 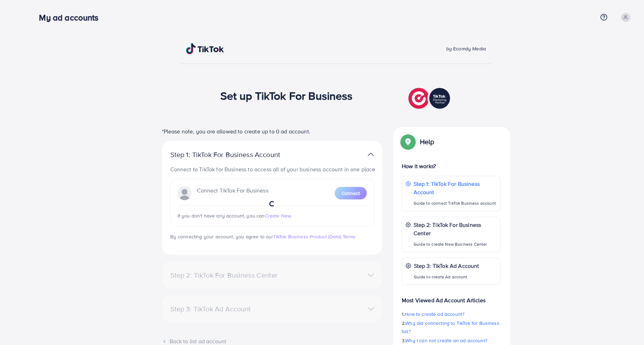 I want to click on h1: Set up TikTok For Business, so click(x=286, y=96).